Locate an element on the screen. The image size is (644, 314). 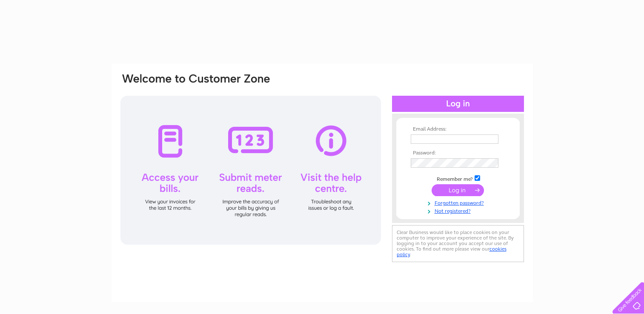
div: Clear Business would like to place cookies on your computer to improve your experience of the sit... is located at coordinates (458, 244).